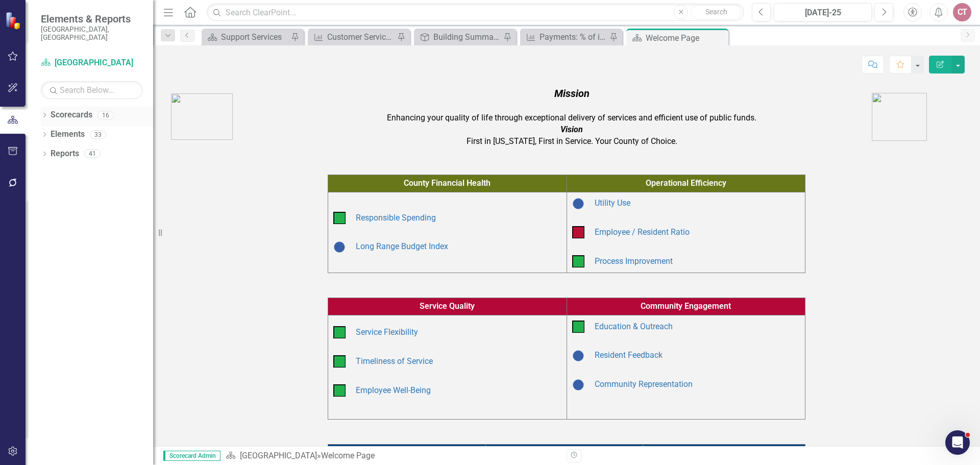 Image resolution: width=980 pixels, height=465 pixels. What do you see at coordinates (192, 456) in the screenshot?
I see `span: Scorecard Admin` at bounding box center [192, 456].